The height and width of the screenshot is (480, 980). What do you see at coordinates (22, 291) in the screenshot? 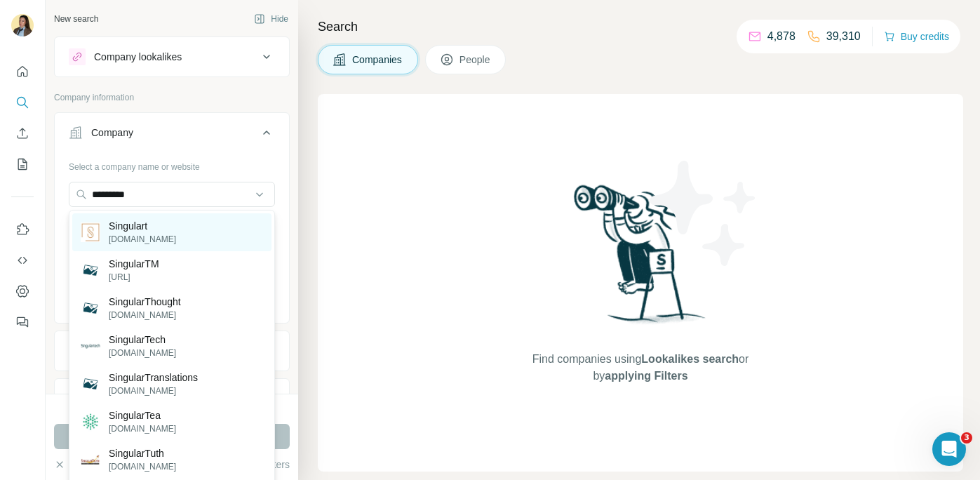
I see `button: Dashboard` at bounding box center [22, 291].